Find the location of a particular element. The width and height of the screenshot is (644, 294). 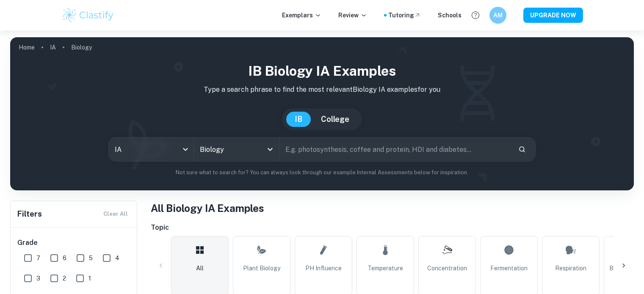

span: 4 is located at coordinates (117, 258).